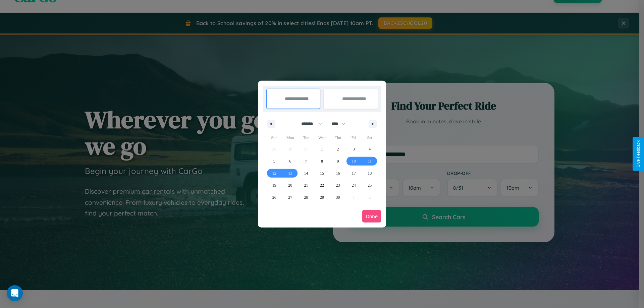  What do you see at coordinates (306, 173) in the screenshot?
I see `button: 14` at bounding box center [306, 173].